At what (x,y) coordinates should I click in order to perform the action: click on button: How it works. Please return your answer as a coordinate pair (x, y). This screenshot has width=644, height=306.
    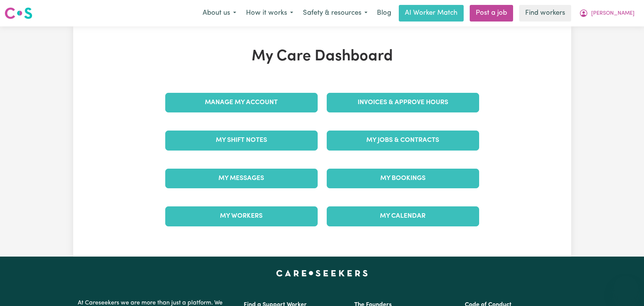
    Looking at the image, I should click on (269, 13).